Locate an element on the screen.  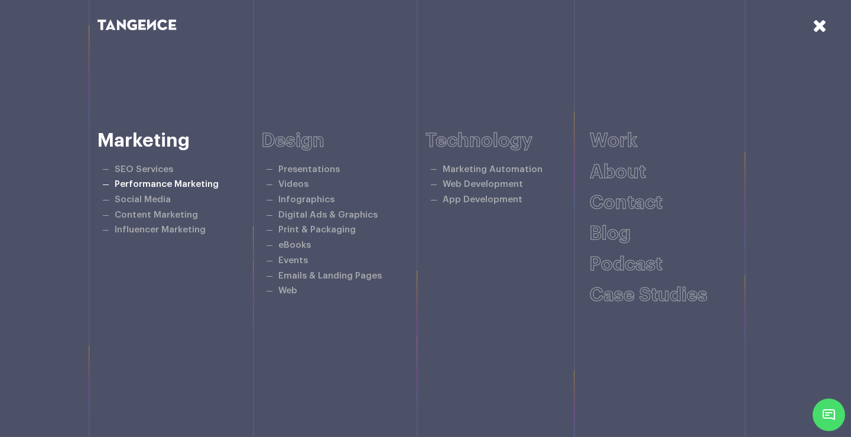
div: Chat Widget is located at coordinates (829, 414).